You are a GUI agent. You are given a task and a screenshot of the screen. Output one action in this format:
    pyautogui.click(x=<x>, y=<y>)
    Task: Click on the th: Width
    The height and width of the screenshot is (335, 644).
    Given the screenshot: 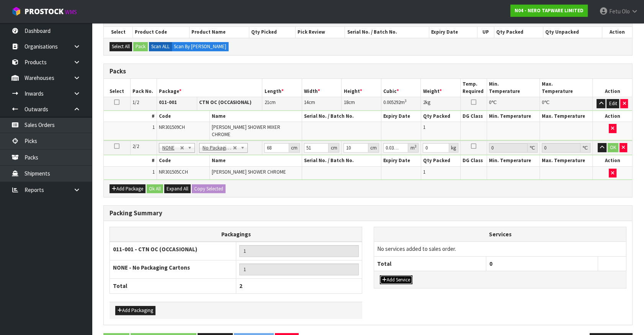 What is the action you would take?
    pyautogui.click(x=321, y=88)
    